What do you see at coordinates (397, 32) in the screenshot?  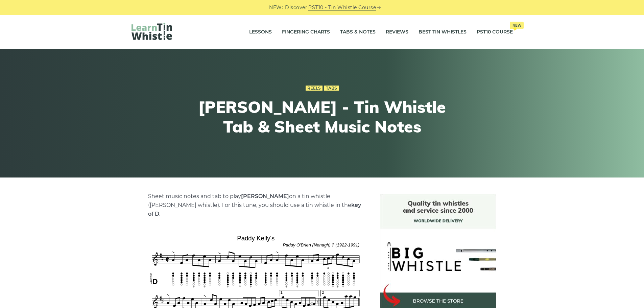 I see `a: Reviews` at bounding box center [397, 32].